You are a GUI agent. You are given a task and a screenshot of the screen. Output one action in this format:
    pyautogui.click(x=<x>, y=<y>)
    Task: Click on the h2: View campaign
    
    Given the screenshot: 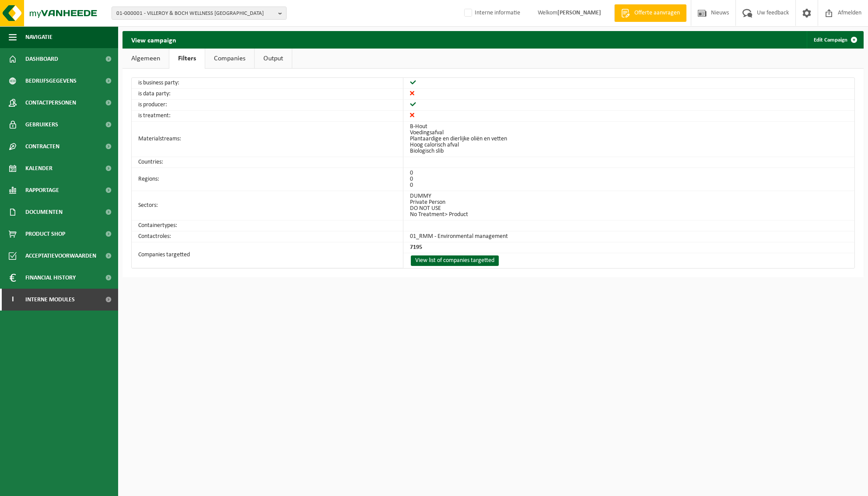 What is the action you would take?
    pyautogui.click(x=154, y=40)
    